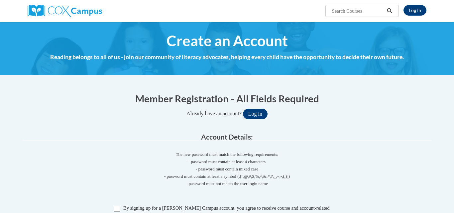 This screenshot has width=454, height=213. Describe the element at coordinates (358, 11) in the screenshot. I see `input: Search Courses` at that location.